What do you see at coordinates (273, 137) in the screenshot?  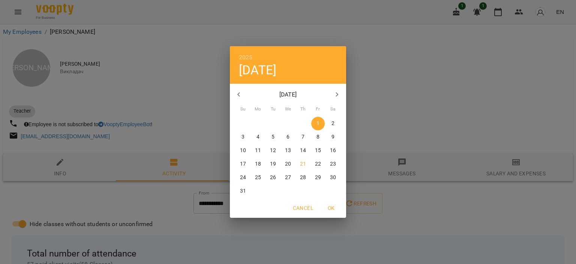 I see `button: 5` at bounding box center [273, 137].